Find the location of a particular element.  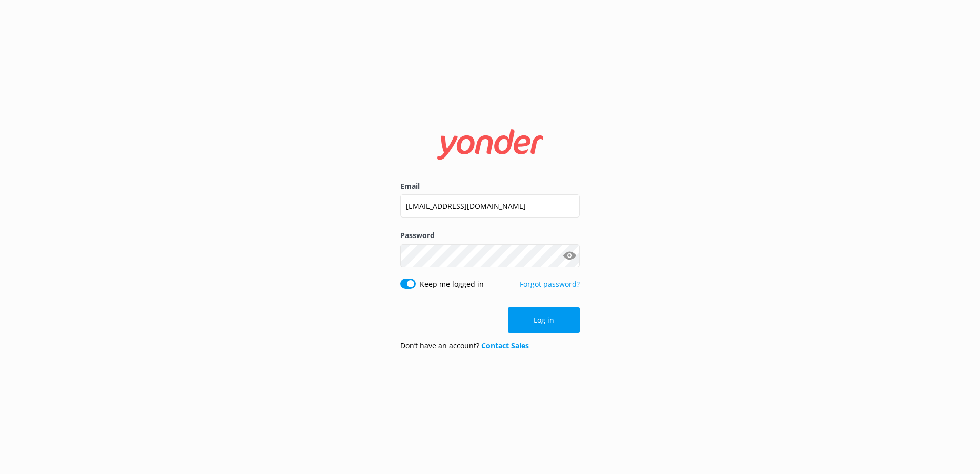

p: Don’t have an account? is located at coordinates (464, 345).